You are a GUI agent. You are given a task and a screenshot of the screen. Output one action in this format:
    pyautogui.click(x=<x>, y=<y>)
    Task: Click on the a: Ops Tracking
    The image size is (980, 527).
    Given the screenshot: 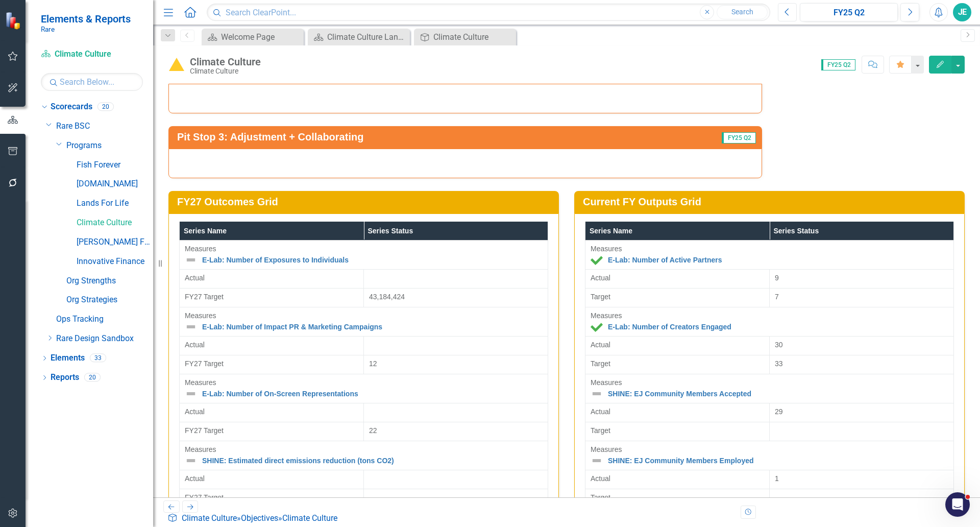 What is the action you would take?
    pyautogui.click(x=105, y=320)
    